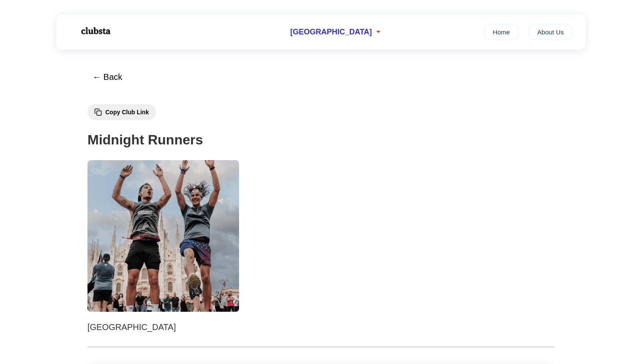 This screenshot has width=642, height=364. What do you see at coordinates (321, 140) in the screenshot?
I see `h1: Midnight Runners` at bounding box center [321, 140].